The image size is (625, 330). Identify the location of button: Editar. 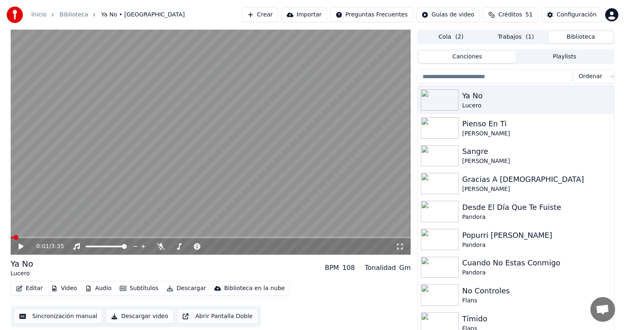
(29, 288).